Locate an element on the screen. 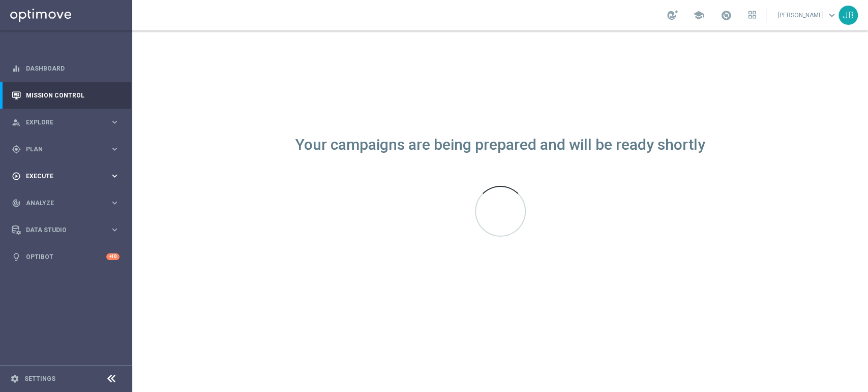  span: Explore is located at coordinates (67, 123).